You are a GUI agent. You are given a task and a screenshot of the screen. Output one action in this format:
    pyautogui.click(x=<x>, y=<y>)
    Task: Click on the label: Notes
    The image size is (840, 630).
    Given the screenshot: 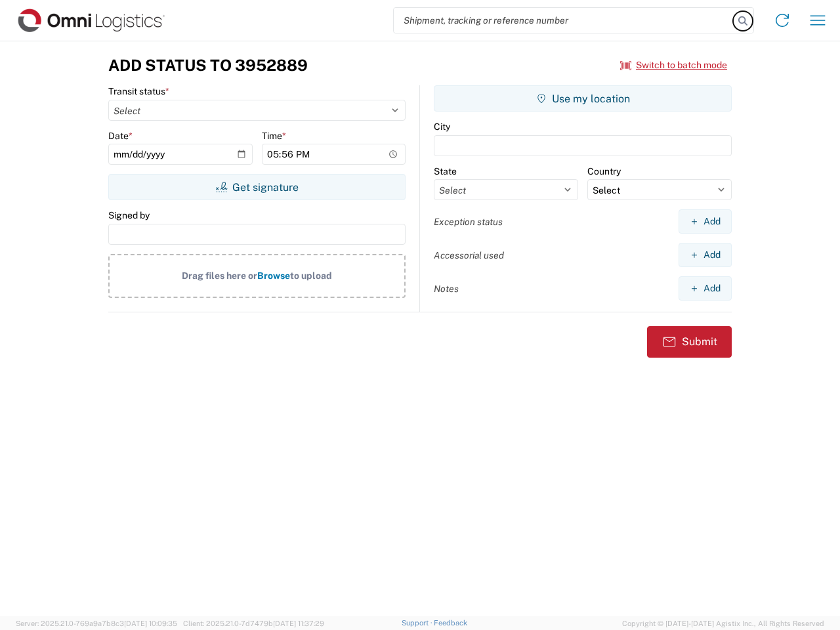 What is the action you would take?
    pyautogui.click(x=446, y=289)
    